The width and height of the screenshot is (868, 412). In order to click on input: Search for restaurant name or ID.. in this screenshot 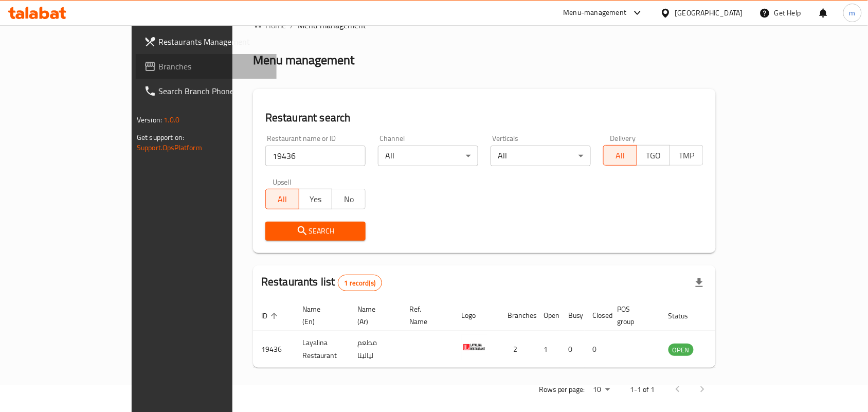, I will do `click(315, 156)`.